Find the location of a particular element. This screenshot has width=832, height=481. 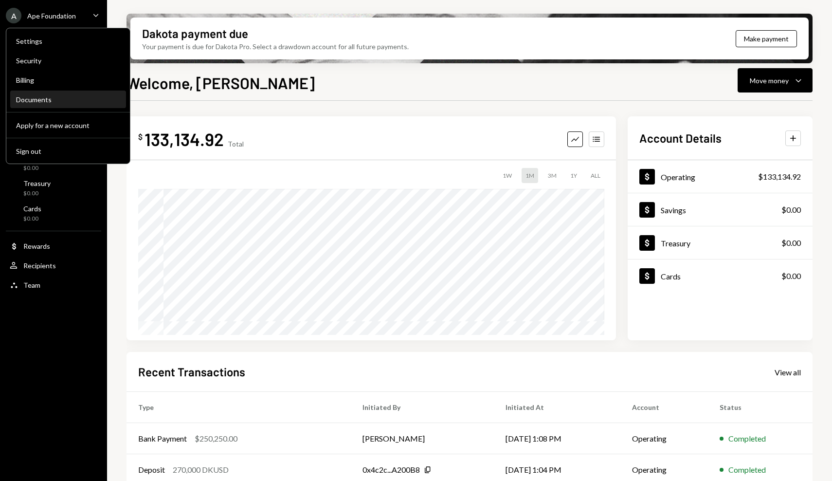

th: Type is located at coordinates (238, 407).